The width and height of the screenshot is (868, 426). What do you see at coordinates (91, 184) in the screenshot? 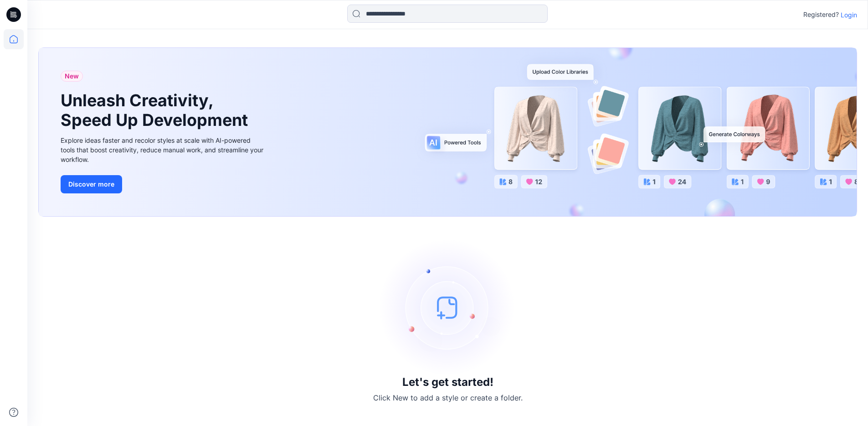
I see `button: Discover more` at bounding box center [91, 184].